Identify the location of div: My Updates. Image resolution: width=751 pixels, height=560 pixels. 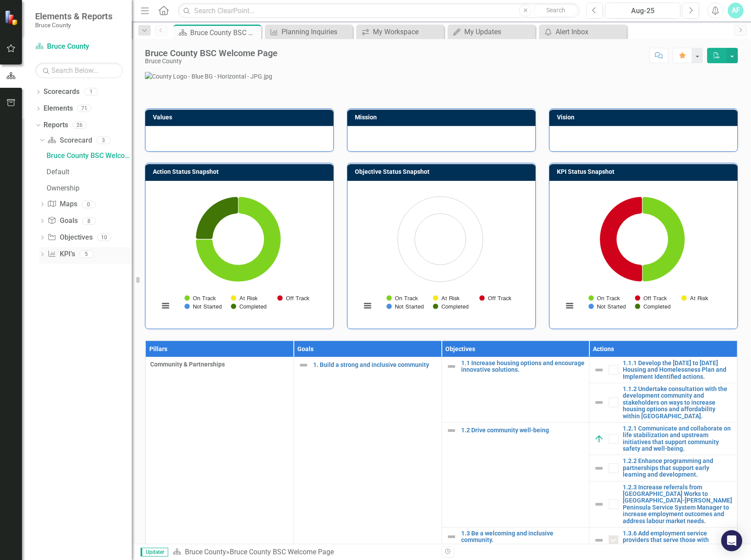
(499, 32).